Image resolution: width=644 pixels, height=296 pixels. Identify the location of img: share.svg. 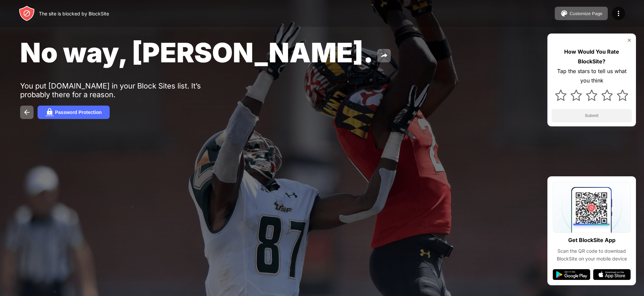
(384, 56).